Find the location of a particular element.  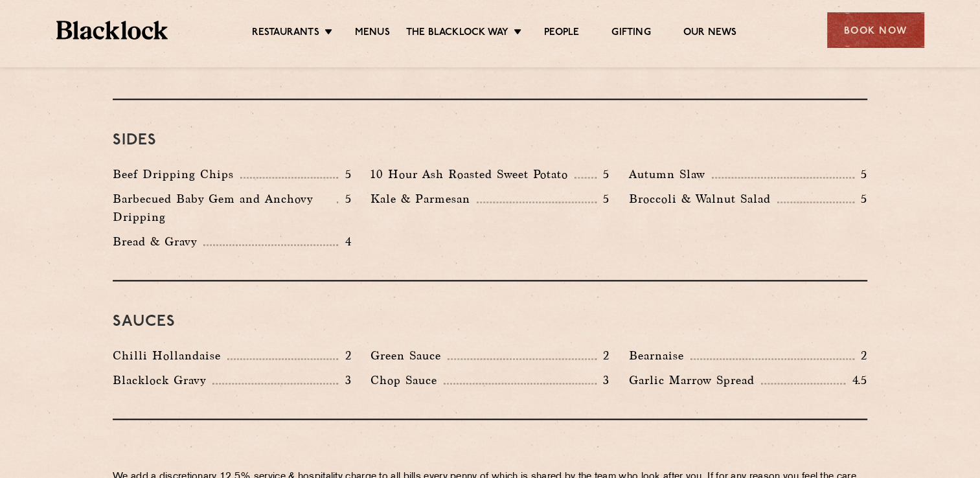

p: Bearnaise is located at coordinates (659, 356).